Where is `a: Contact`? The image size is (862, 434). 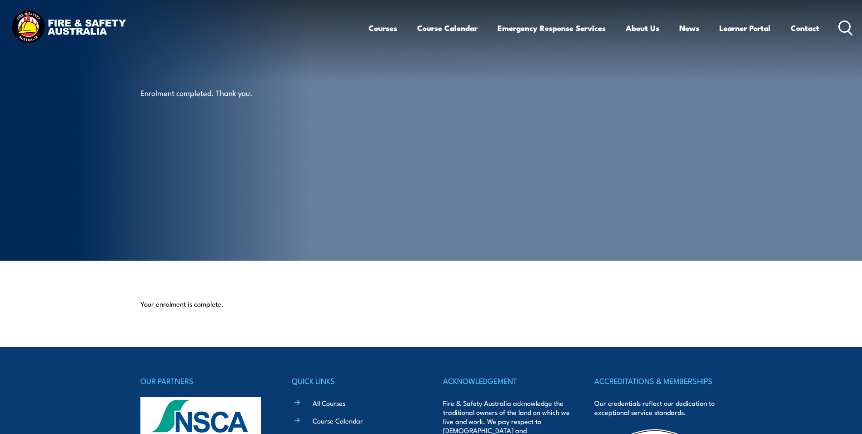
a: Contact is located at coordinates (805, 28).